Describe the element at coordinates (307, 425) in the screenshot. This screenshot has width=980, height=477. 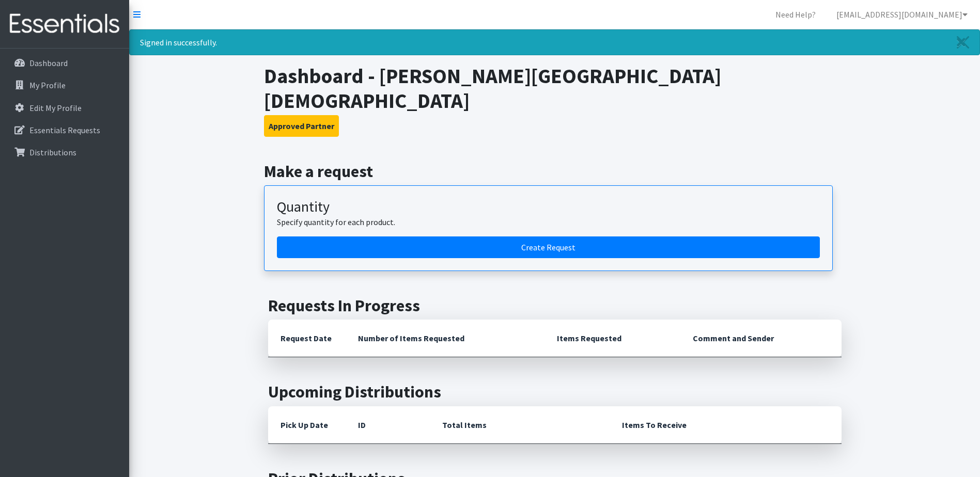
I see `th: Pick Up Date` at that location.